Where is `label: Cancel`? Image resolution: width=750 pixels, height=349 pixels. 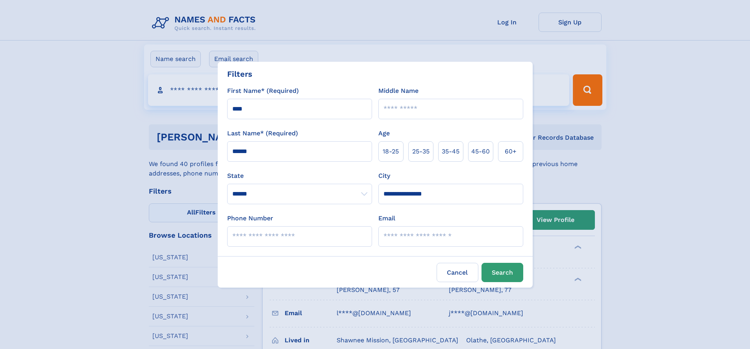
label: Cancel is located at coordinates (458, 273).